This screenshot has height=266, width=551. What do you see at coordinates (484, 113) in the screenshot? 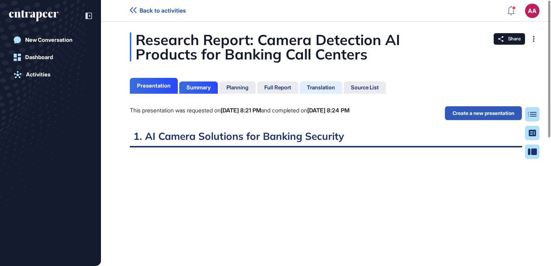
I see `button: Create a new presentation` at bounding box center [484, 113].